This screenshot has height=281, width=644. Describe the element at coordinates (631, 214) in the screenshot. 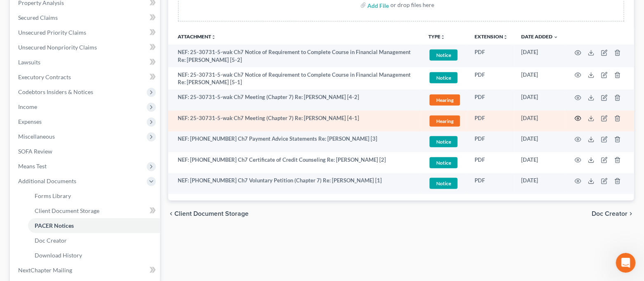

I see `i: chevron_right` at that location.